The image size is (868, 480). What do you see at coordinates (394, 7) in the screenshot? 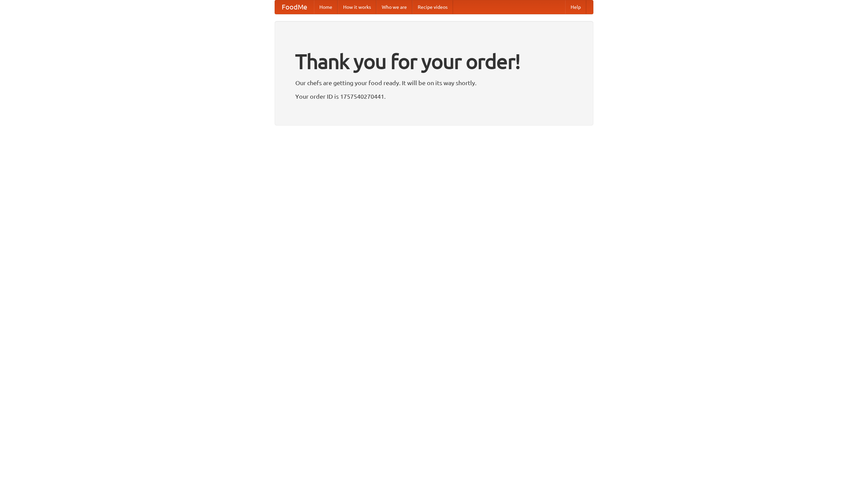
I see `a: Who we are` at bounding box center [394, 7].